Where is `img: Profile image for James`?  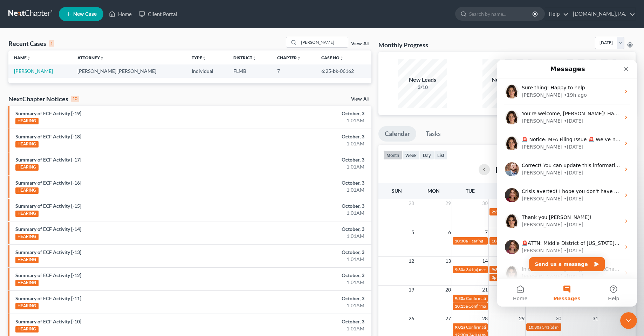 img: Profile image for James is located at coordinates (15, 109).